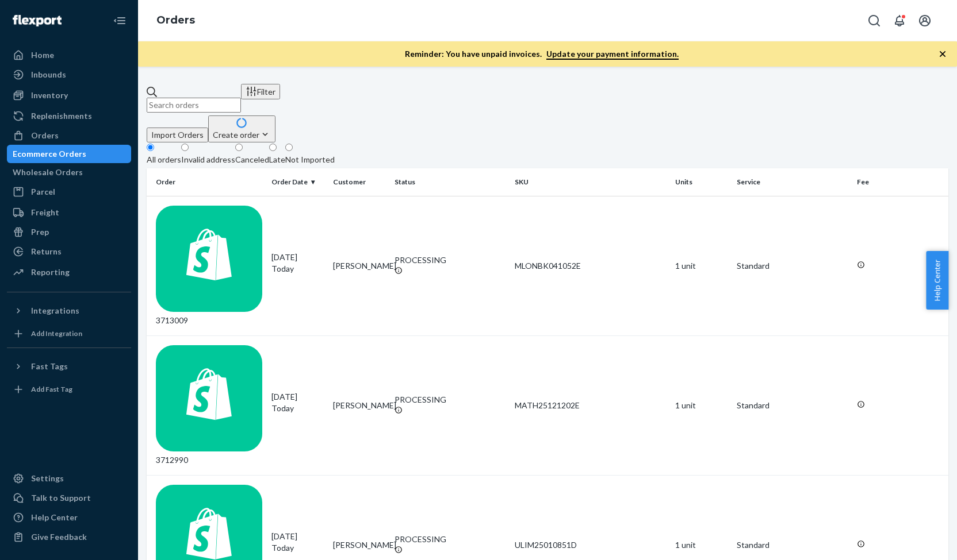 This screenshot has height=560, width=957. I want to click on div: Parcel, so click(43, 192).